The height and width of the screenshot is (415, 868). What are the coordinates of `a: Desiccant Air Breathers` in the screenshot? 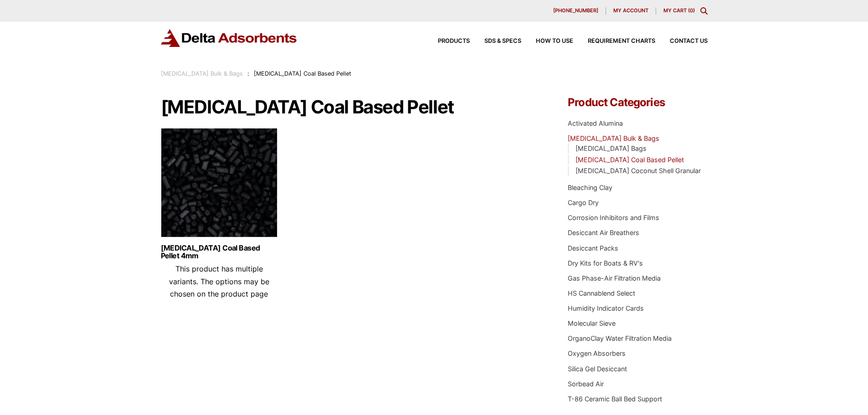 It's located at (603, 232).